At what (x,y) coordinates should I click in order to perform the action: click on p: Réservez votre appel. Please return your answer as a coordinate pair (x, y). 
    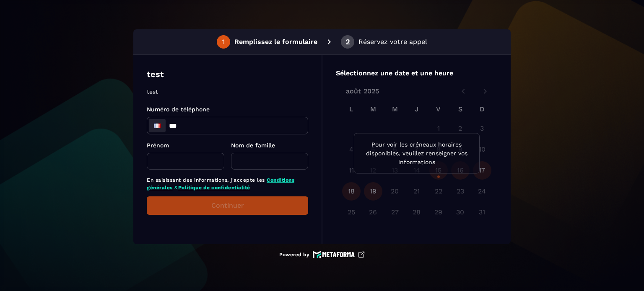
    Looking at the image, I should click on (393, 42).